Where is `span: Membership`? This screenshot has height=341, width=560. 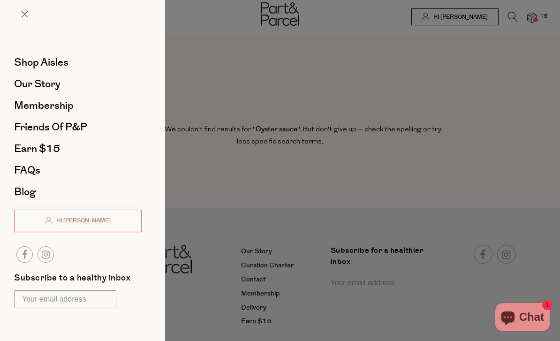 span: Membership is located at coordinates (44, 105).